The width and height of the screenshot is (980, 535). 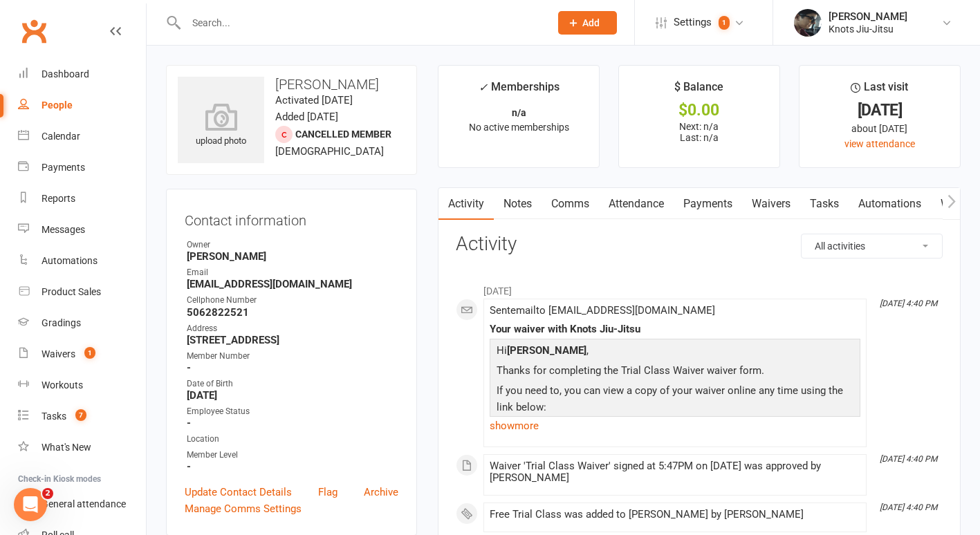 I want to click on span: No active memberships, so click(x=518, y=127).